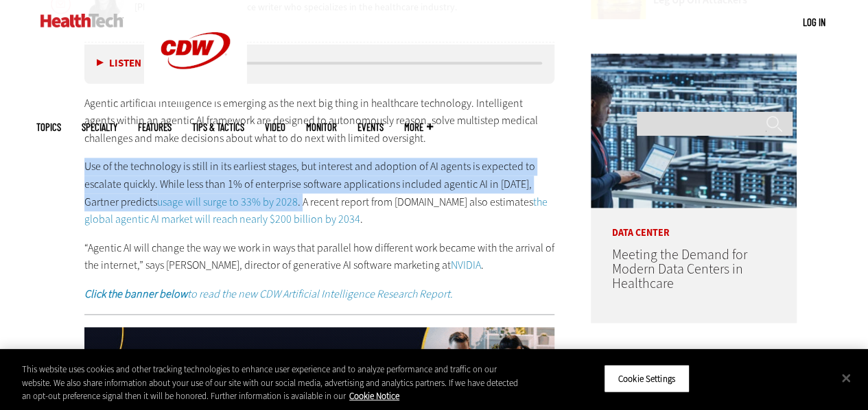 The image size is (868, 410). What do you see at coordinates (466, 265) in the screenshot?
I see `a: NVIDIA` at bounding box center [466, 265].